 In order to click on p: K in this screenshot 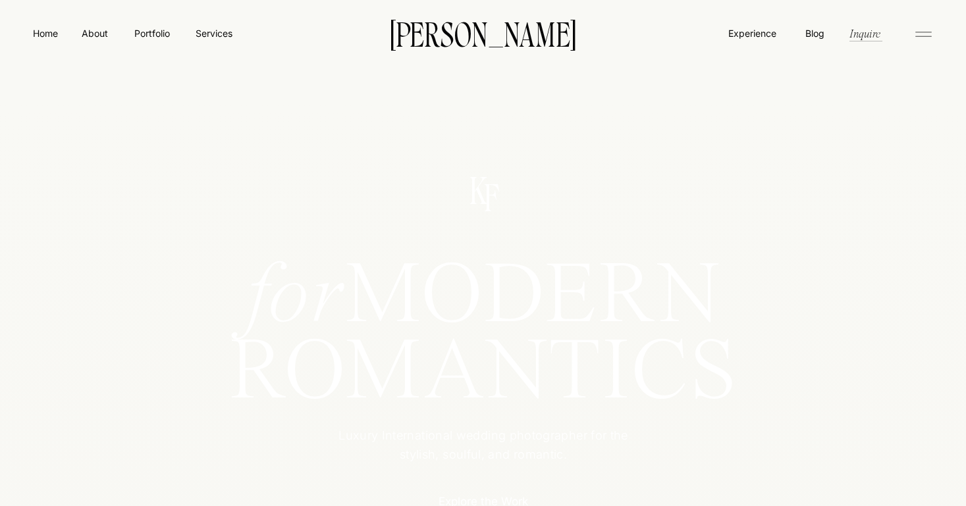, I will do `click(478, 188)`.